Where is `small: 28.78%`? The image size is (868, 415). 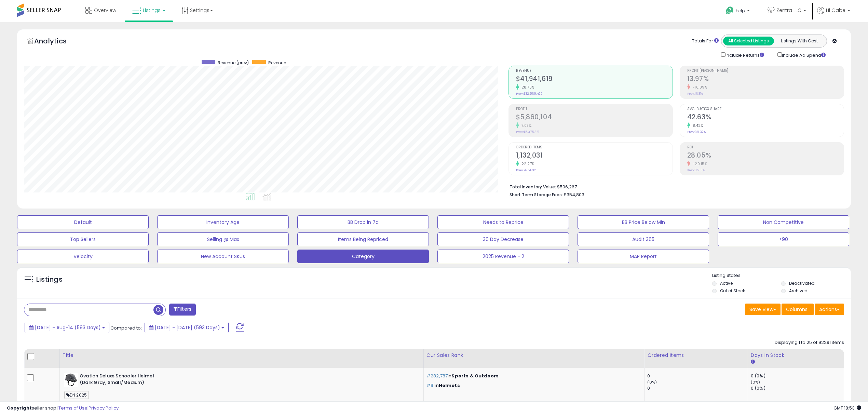
small: 28.78% is located at coordinates (527, 87).